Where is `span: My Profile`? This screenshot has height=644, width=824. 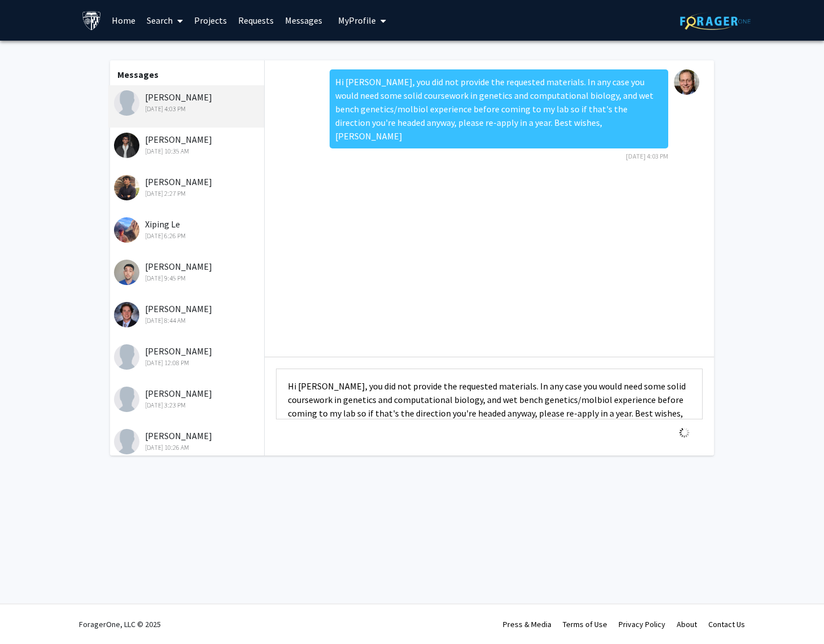 span: My Profile is located at coordinates (357, 20).